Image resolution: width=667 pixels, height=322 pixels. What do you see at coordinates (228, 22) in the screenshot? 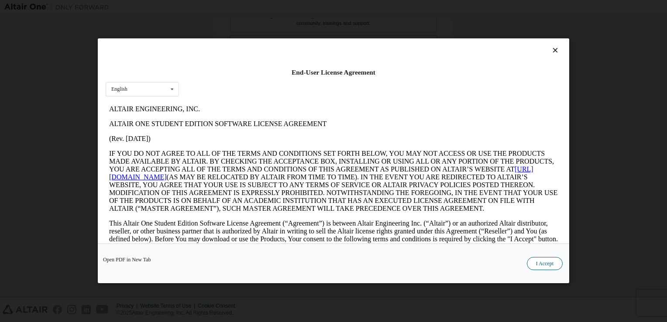
I see `p: ALTAIR ONE STUDENT EDITION SOFTWARE LICENSE AGREEMENT` at bounding box center [228, 22].